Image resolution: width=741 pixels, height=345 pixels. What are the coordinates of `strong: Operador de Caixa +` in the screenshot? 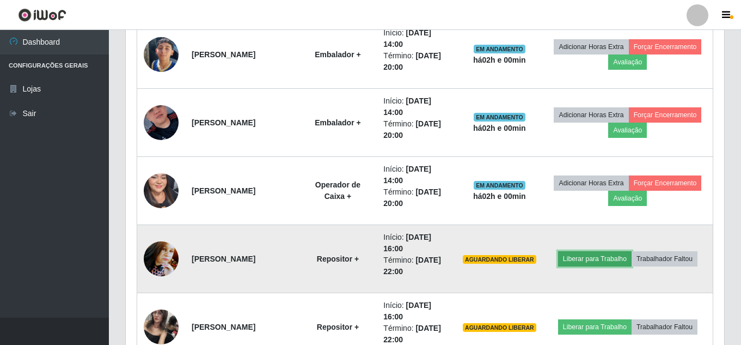 It's located at (338, 190).